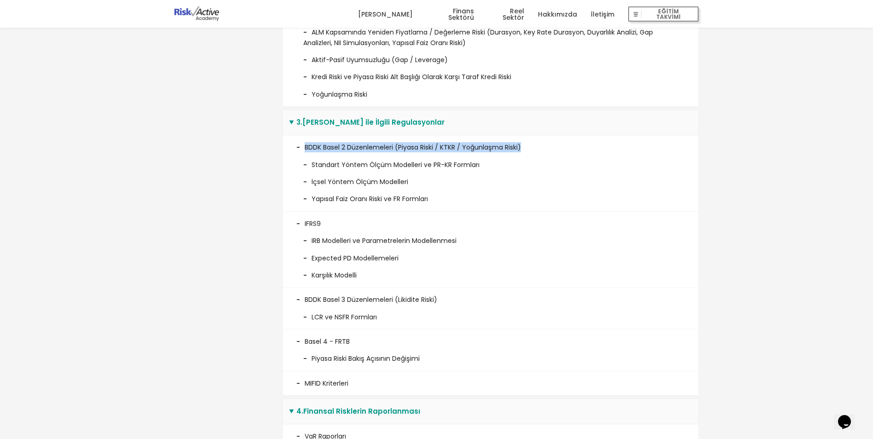 Image resolution: width=873 pixels, height=439 pixels. Describe the element at coordinates (506, 14) in the screenshot. I see `a: Reel Sektör` at that location.